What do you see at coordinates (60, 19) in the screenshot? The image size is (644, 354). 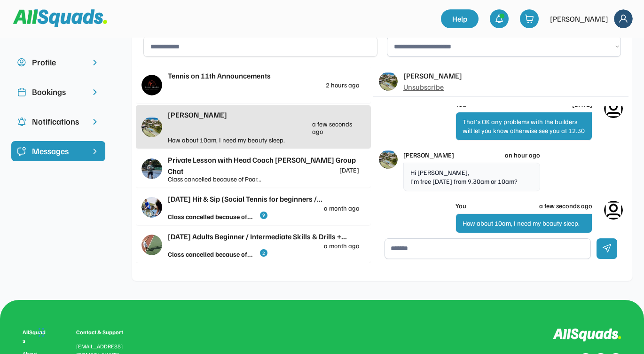 I see `img: Squad%20Logo.svg` at bounding box center [60, 19].